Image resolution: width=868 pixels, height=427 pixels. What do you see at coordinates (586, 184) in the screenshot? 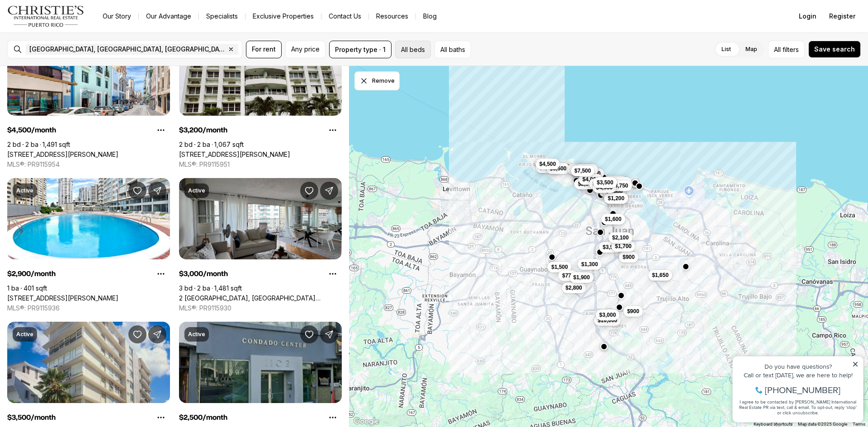
I see `span: $2,850` at bounding box center [586, 184].